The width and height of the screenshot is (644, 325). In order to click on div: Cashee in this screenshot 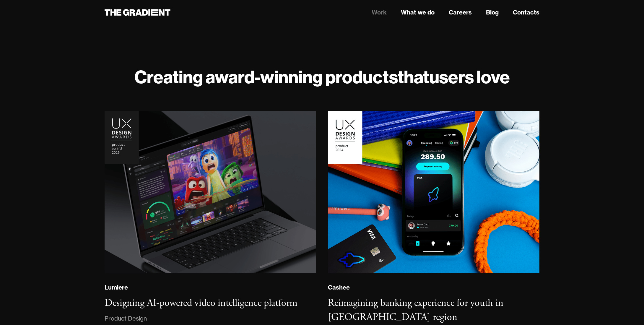, I will do `click(339, 288)`.